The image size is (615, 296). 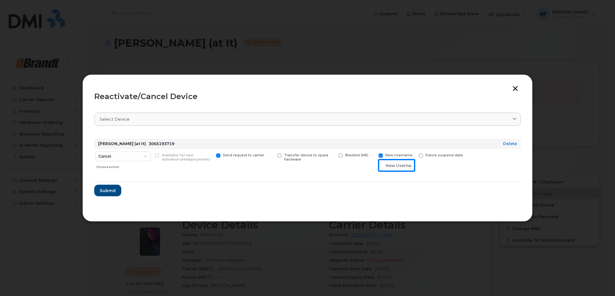 What do you see at coordinates (271, 155) in the screenshot?
I see `input: Transfer device to spare hardware` at bounding box center [271, 155].